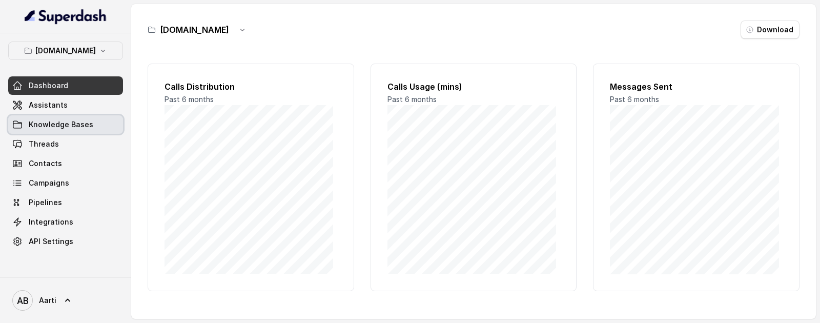  What do you see at coordinates (474, 87) in the screenshot?
I see `h2: Calls Usage (mins)` at bounding box center [474, 87].